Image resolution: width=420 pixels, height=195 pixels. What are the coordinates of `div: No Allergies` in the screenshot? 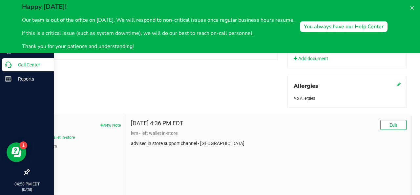 It's located at (347, 98).